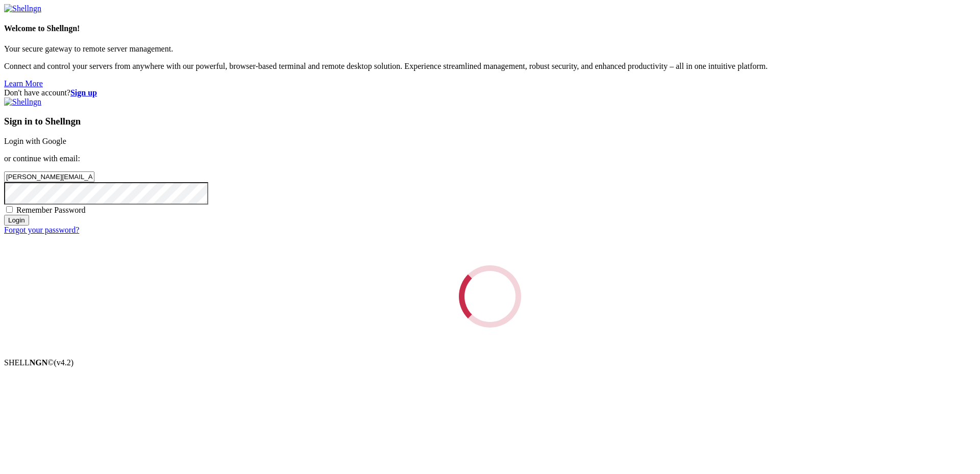 The width and height of the screenshot is (980, 474). I want to click on p: Your secure gateway to remote server management., so click(490, 49).